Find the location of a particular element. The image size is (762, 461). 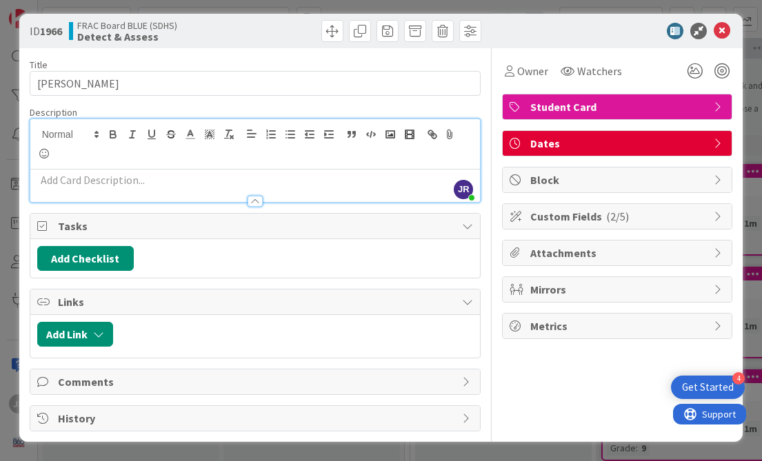

span: Watchers is located at coordinates (599, 71).